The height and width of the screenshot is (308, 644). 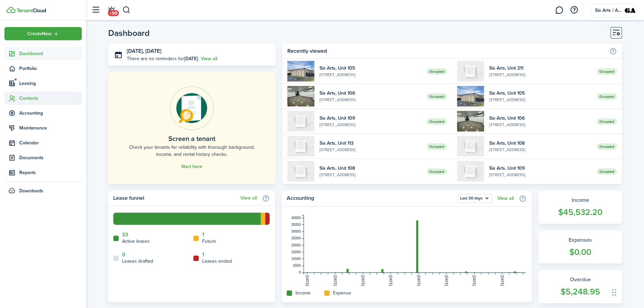 I want to click on widget-list-item-title: Six Arts, Unit 211, so click(x=540, y=68).